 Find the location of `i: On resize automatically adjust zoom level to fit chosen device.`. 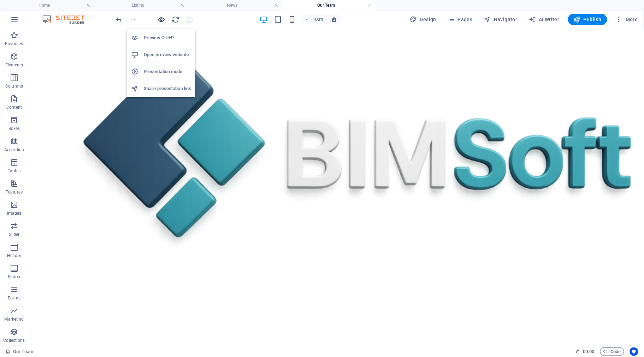

i: On resize automatically adjust zoom level to fit chosen device. is located at coordinates (334, 19).